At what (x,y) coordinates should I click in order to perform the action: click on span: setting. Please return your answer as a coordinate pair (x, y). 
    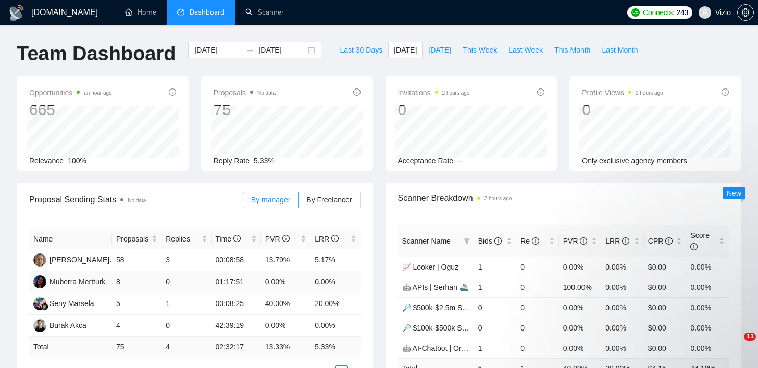
    Looking at the image, I should click on (746, 13).